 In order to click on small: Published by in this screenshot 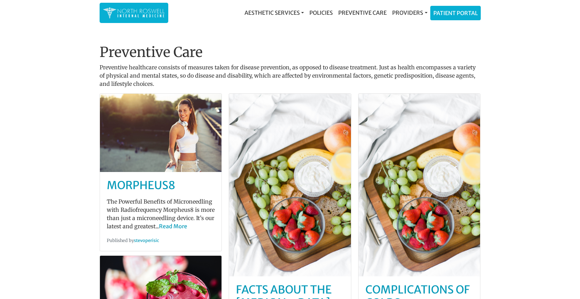, I will do `click(133, 240)`.